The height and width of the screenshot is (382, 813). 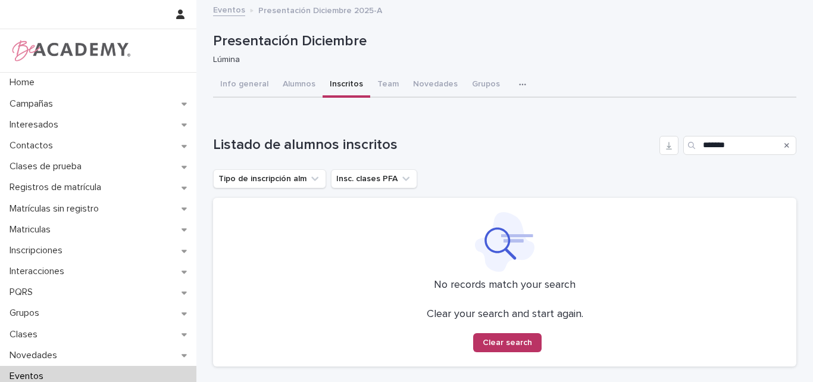 I want to click on p: Clases de prueba, so click(x=48, y=166).